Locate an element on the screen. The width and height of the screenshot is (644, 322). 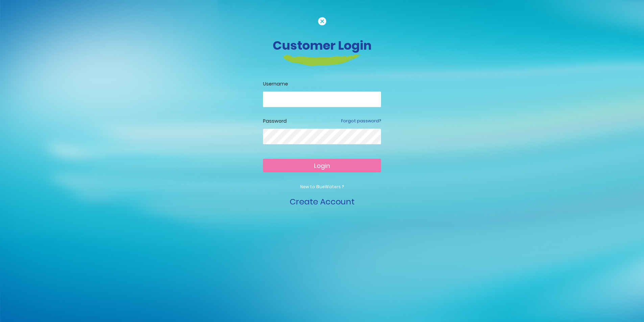
button: Login is located at coordinates (322, 165).